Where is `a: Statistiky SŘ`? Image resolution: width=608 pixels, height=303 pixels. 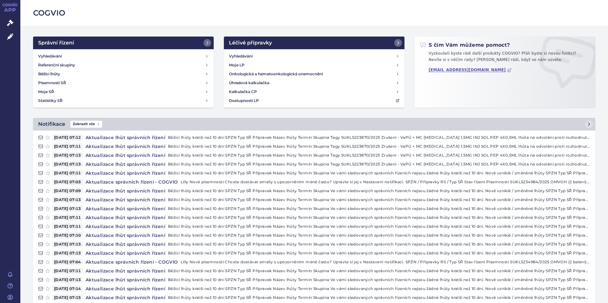 a: Statistiky SŘ is located at coordinates (123, 101).